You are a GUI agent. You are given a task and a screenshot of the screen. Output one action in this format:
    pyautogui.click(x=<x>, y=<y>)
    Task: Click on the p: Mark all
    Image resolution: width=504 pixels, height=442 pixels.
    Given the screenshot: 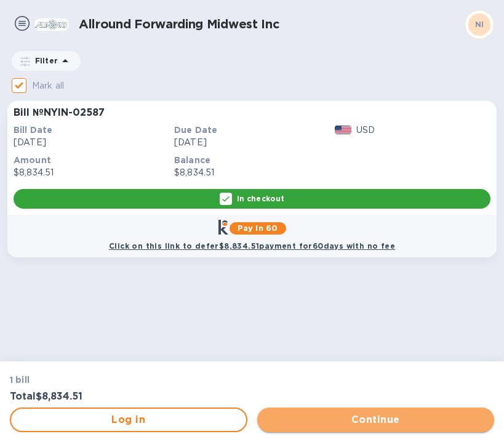 What is the action you would take?
    pyautogui.click(x=48, y=86)
    